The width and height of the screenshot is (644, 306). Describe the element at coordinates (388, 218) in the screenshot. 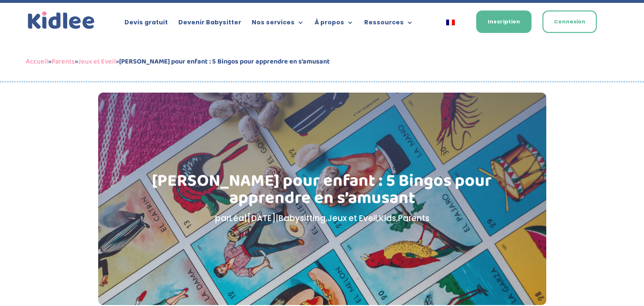

I see `a: Kids` at that location.